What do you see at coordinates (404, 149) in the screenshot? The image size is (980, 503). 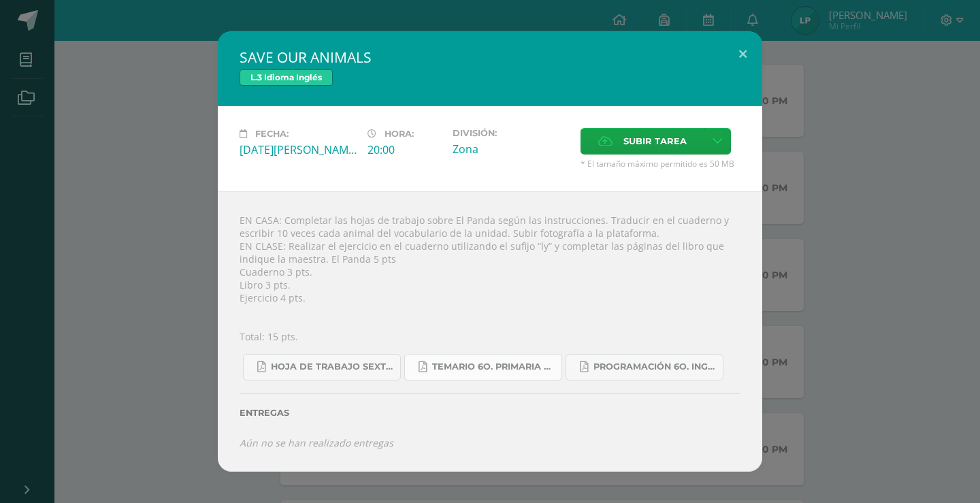 I see `div: 20:00` at bounding box center [404, 149].